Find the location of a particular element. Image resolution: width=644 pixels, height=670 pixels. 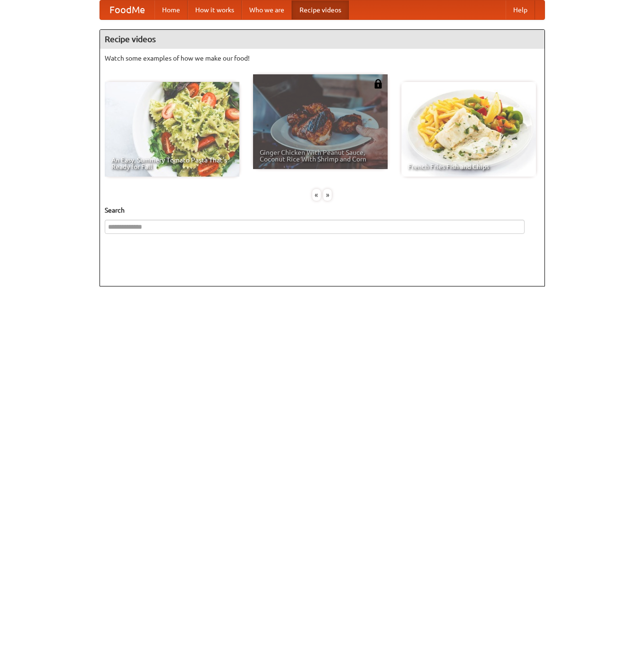

a: Recipe videos is located at coordinates (320, 10).